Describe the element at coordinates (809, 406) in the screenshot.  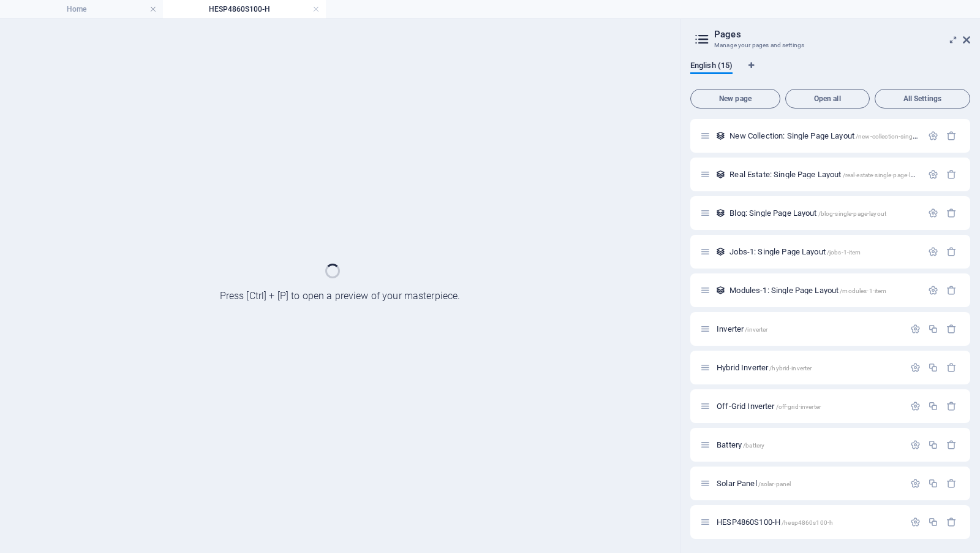
I see `div: Off-Grid Inverter/off-grid-inverter` at that location.